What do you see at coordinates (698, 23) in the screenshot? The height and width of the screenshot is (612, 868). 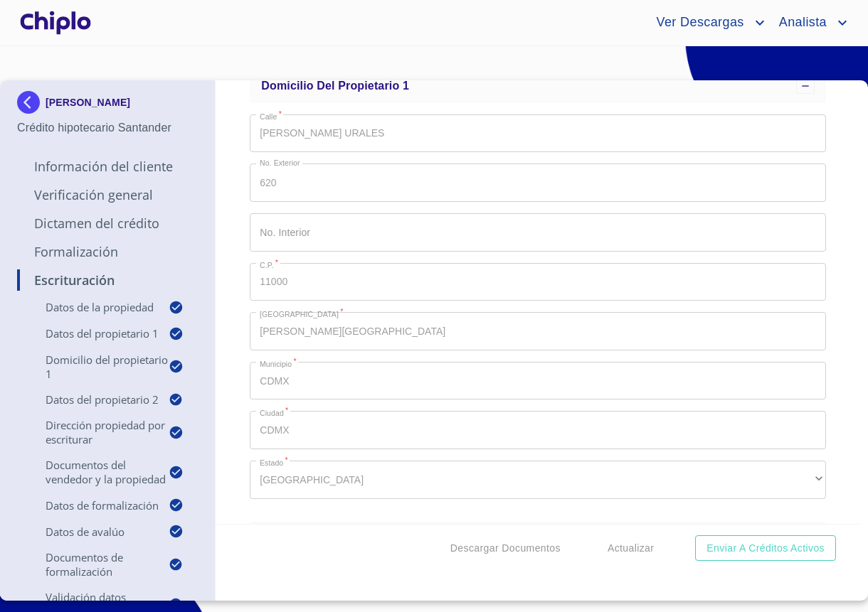 I see `span: Ver Descargas` at bounding box center [698, 23].